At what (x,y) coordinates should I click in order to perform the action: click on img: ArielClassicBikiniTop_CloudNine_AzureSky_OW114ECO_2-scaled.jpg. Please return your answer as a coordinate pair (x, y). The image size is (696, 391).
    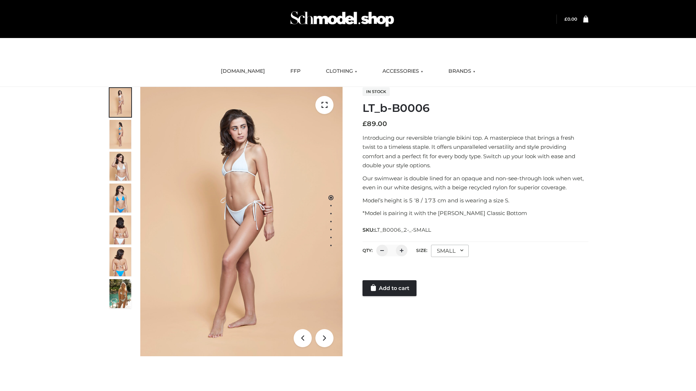
    Looking at the image, I should click on (120, 134).